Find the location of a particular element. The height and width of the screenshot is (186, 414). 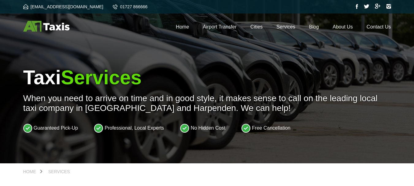

a: Contact Us is located at coordinates (378, 27).